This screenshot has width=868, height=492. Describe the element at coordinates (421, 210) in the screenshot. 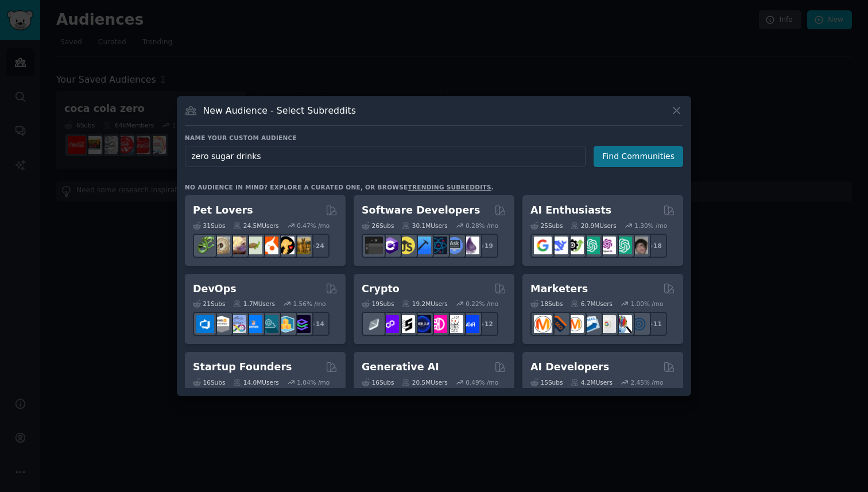

I see `h2: Software Developers` at that location.